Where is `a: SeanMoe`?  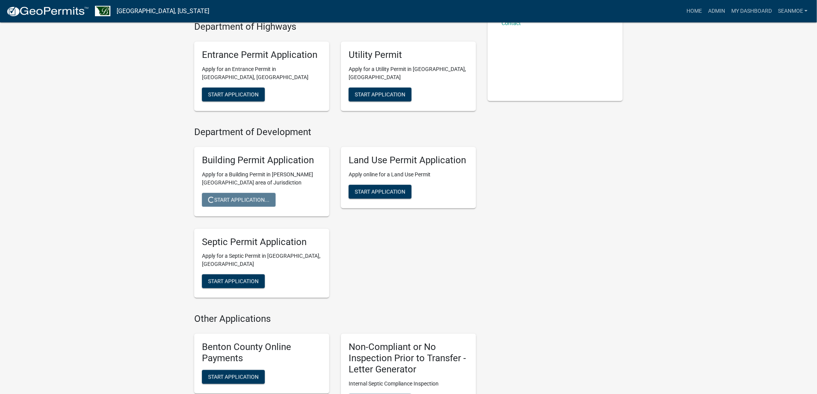
a: SeanMoe is located at coordinates (793, 11).